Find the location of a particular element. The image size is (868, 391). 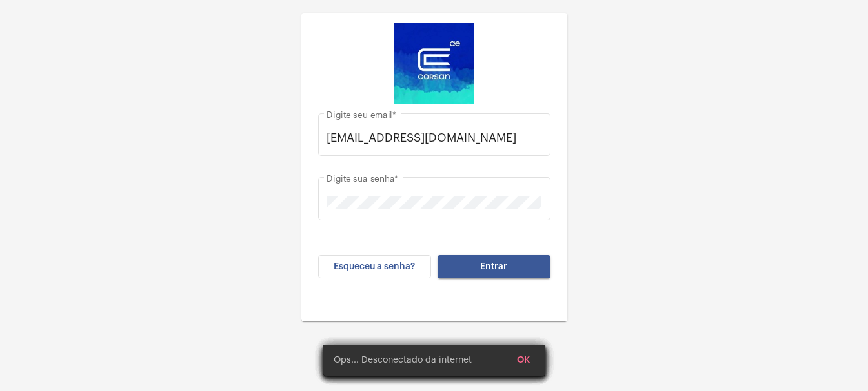

span: Esqueceu a senha? is located at coordinates (375, 267).